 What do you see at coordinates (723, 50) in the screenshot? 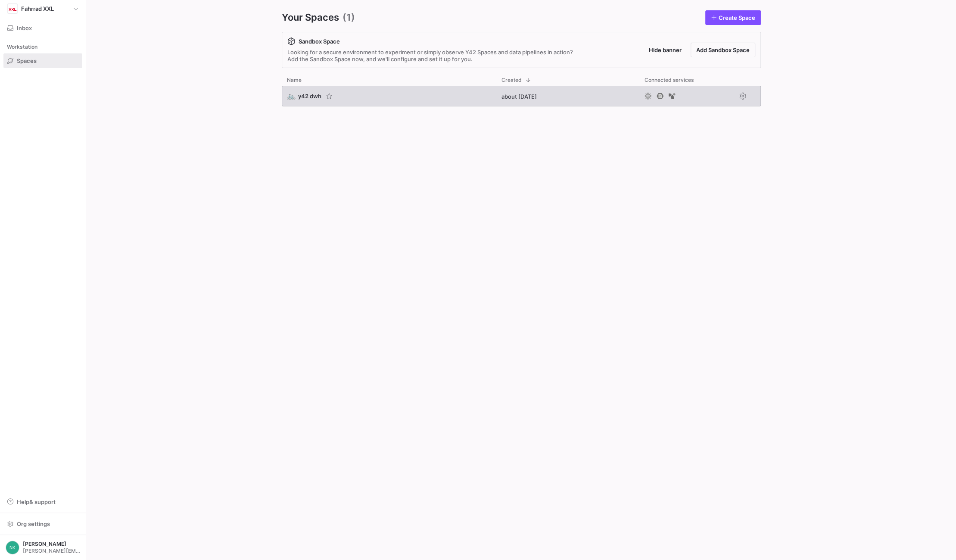
I see `span: Add Sandbox Space` at bounding box center [723, 50].